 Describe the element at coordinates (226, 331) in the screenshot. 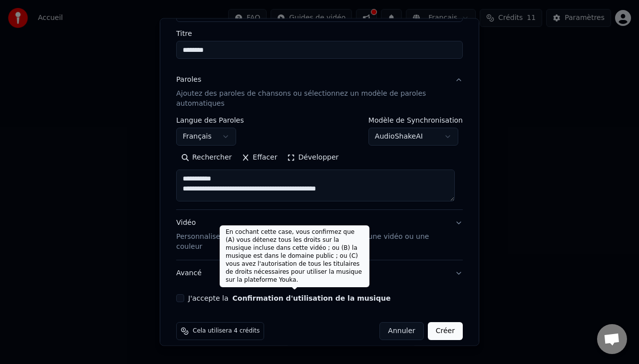

I see `span: Cela utilisera 4 crédits` at that location.